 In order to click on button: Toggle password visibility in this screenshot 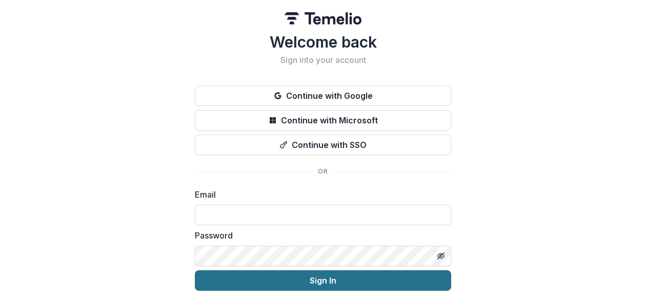, I will do `click(441, 256)`.